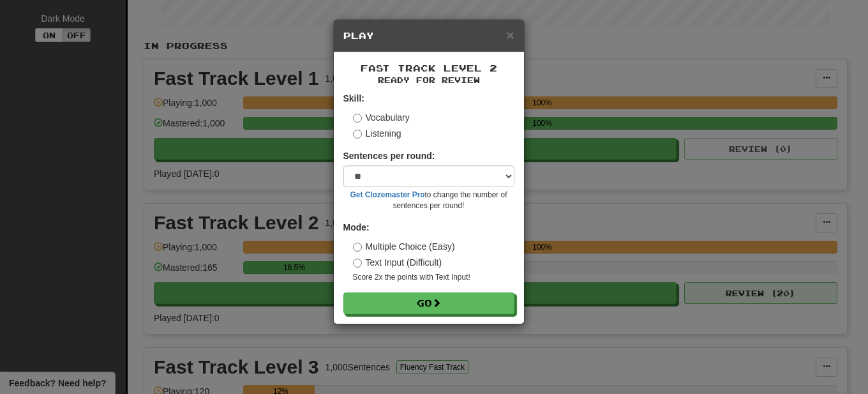  Describe the element at coordinates (404, 246) in the screenshot. I see `label: Multiple Choice (Easy)` at that location.